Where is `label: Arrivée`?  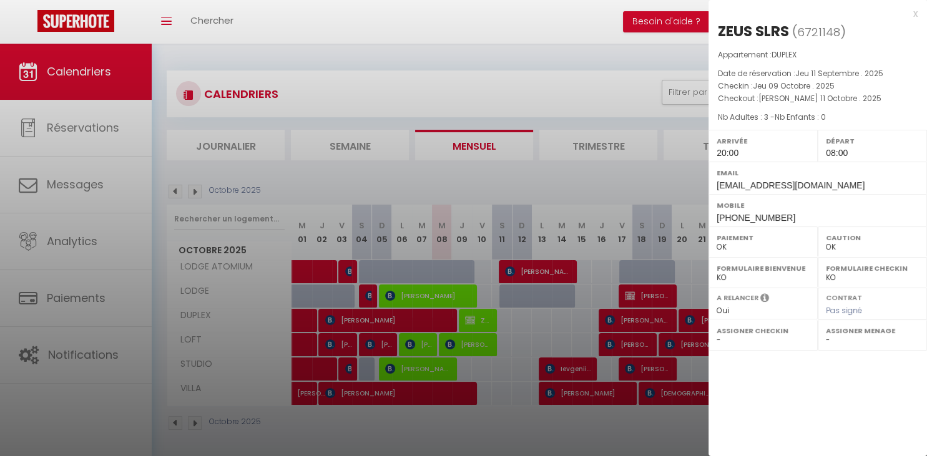 label: Arrivée is located at coordinates (763, 141).